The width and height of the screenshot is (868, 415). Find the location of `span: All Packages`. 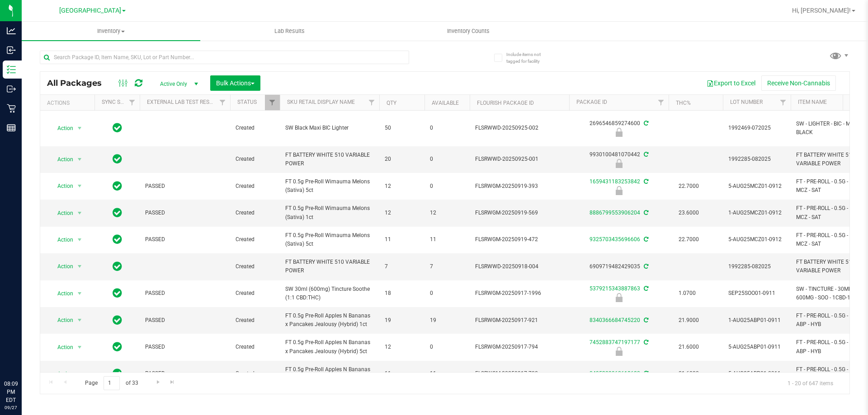

span: All Packages is located at coordinates (79, 83).